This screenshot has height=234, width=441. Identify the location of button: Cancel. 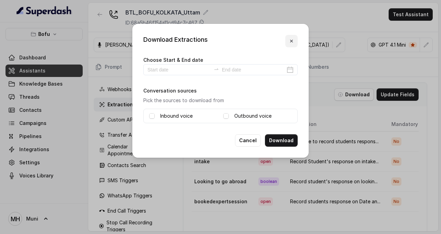
(248, 140).